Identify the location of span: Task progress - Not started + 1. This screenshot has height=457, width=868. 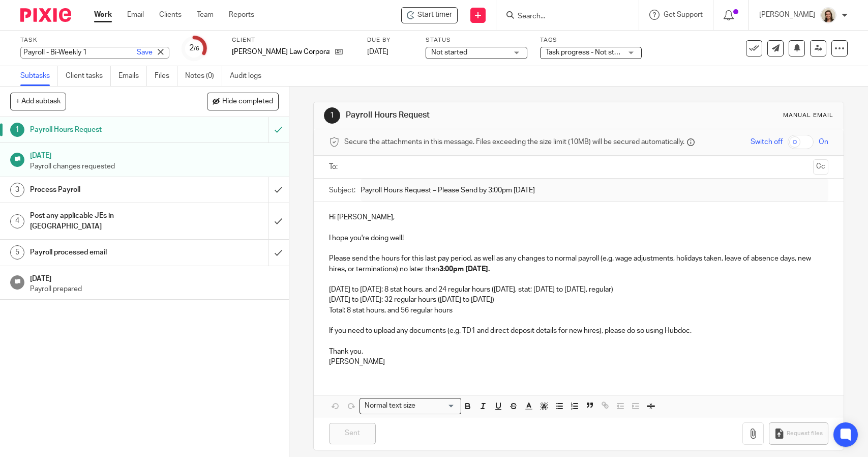
(594, 52).